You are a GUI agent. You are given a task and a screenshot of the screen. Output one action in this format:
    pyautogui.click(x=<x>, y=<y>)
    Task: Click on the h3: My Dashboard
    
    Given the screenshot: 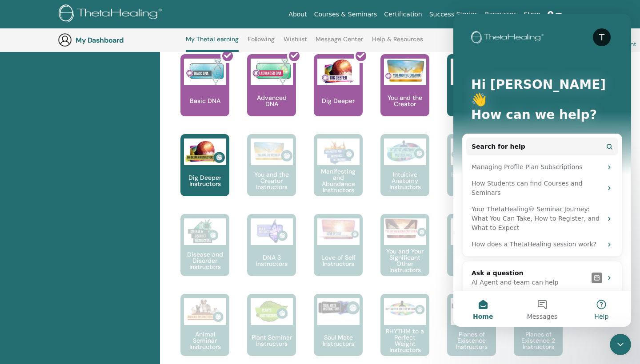 What is the action you would take?
    pyautogui.click(x=120, y=40)
    